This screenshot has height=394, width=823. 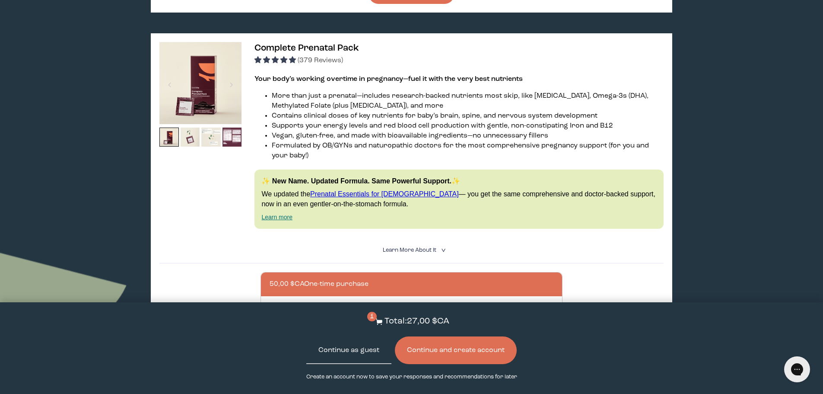 I want to click on summary: Learn More About it <, so click(x=412, y=250).